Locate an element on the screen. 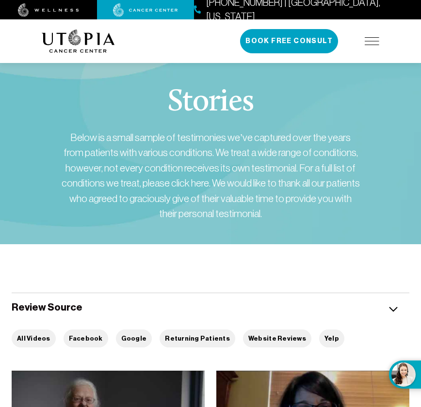 The height and width of the screenshot is (407, 421). button: Book Free Consult is located at coordinates (289, 41).